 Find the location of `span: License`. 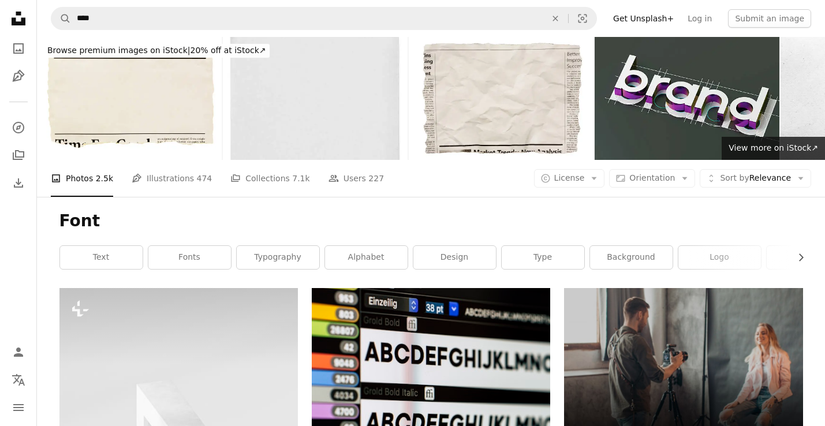

span: License is located at coordinates (569, 178).